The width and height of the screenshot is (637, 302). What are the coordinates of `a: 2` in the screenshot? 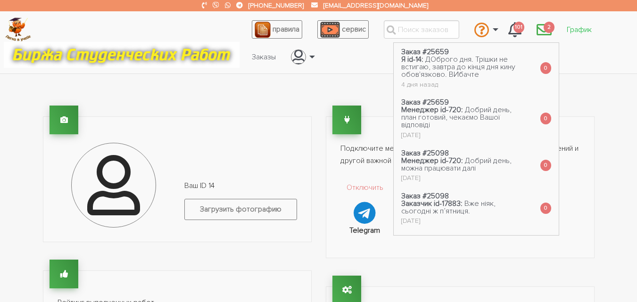 It's located at (544, 30).